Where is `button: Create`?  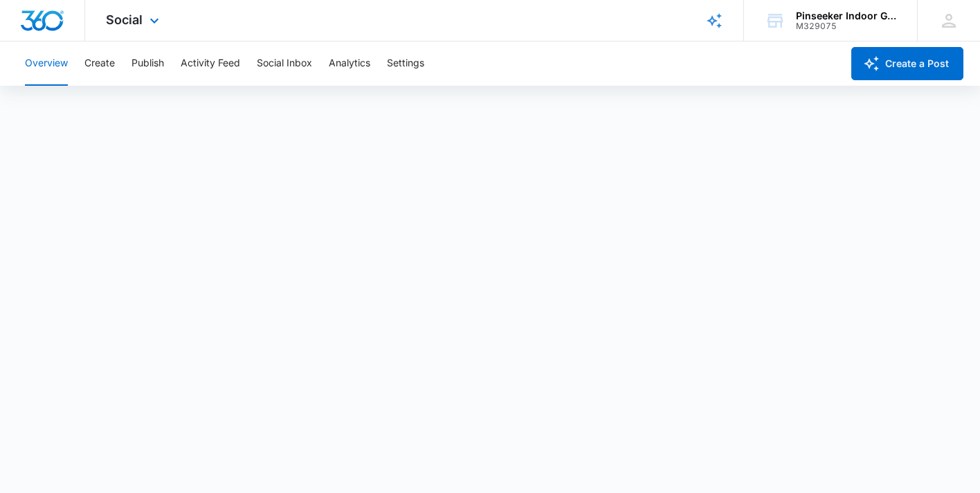 button: Create is located at coordinates (100, 63).